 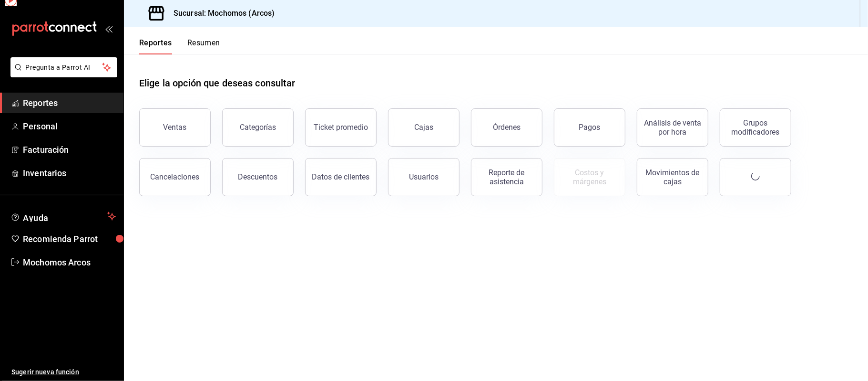 I want to click on div: Análisis de venta por hora, so click(x=673, y=128).